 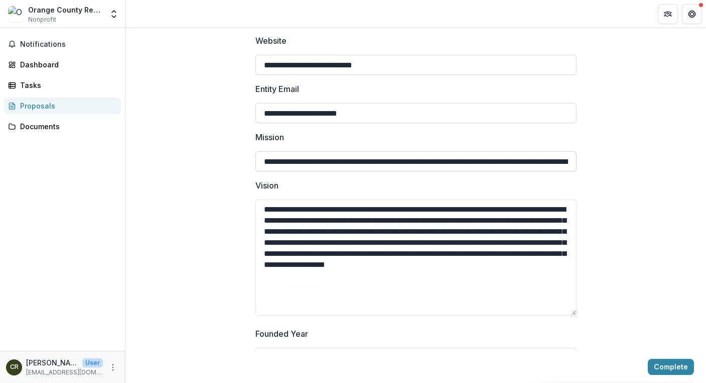 What do you see at coordinates (692, 14) in the screenshot?
I see `button: Get Help` at bounding box center [692, 14].